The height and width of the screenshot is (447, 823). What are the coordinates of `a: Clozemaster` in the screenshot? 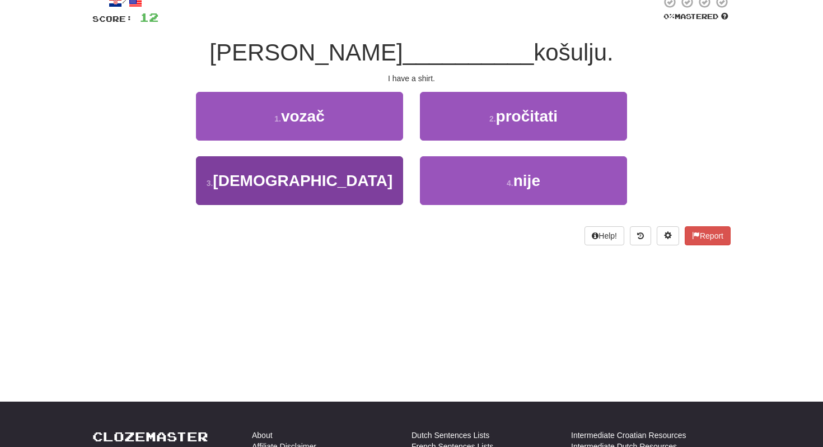 It's located at (150, 436).